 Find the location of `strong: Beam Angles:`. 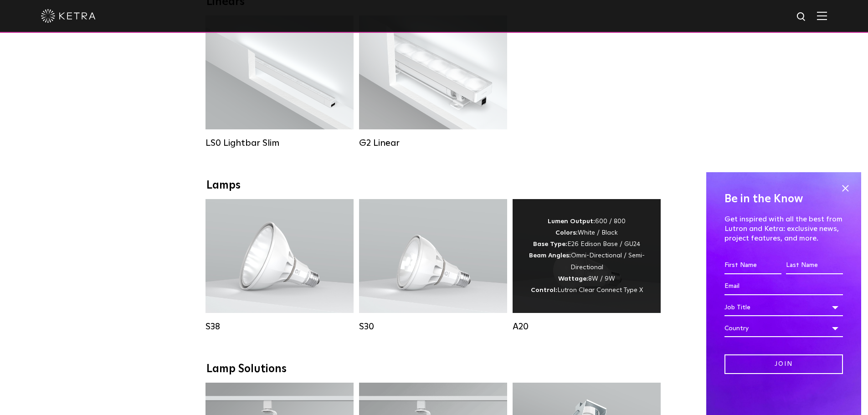

strong: Beam Angles: is located at coordinates (550, 256).